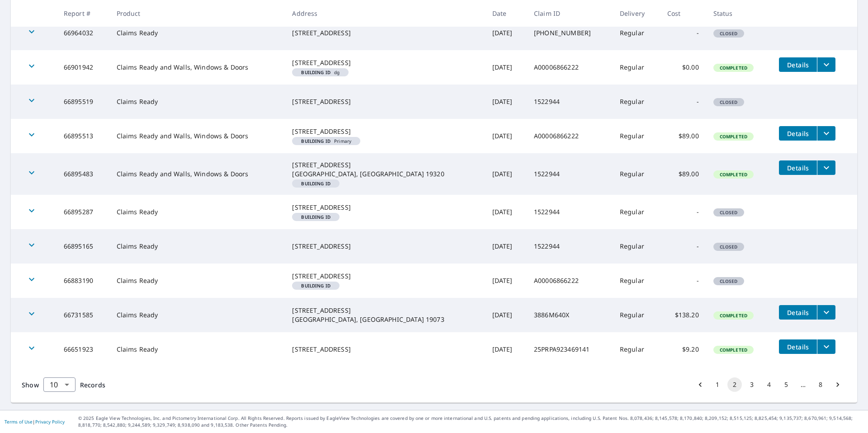 This screenshot has height=433, width=868. What do you see at coordinates (787, 385) in the screenshot?
I see `button: Go to page 5` at bounding box center [787, 385].